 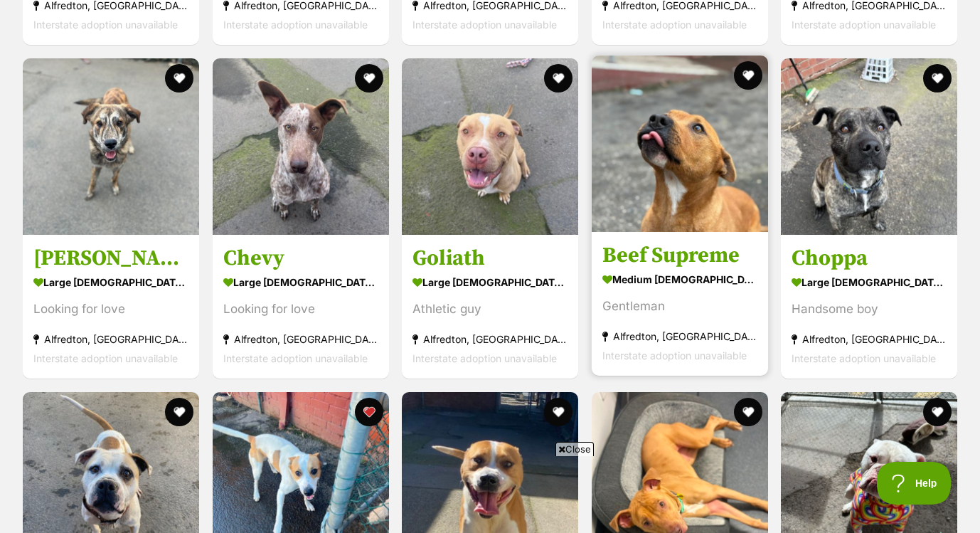 I want to click on img: Choppa, so click(x=869, y=146).